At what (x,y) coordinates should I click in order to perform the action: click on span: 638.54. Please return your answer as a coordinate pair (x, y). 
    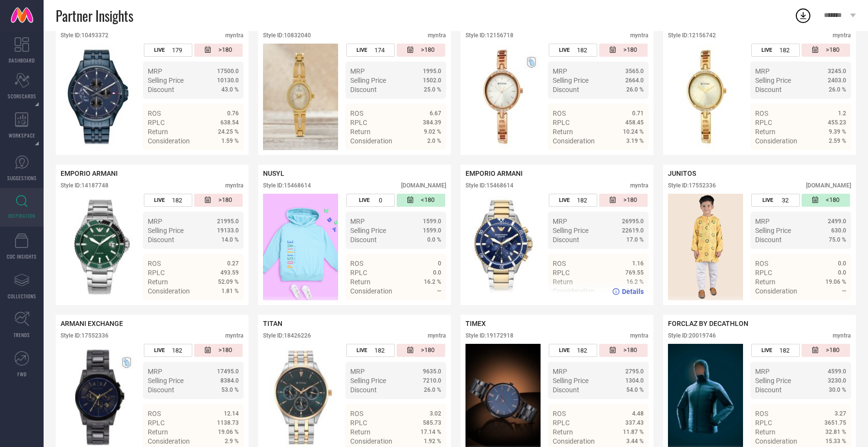
    Looking at the image, I should click on (230, 122).